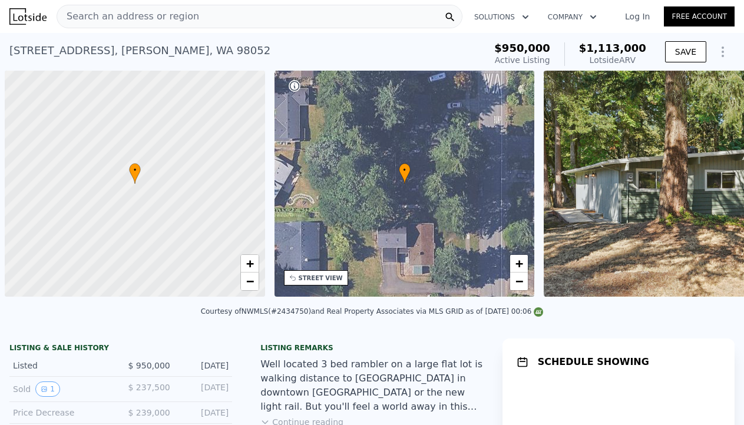 The image size is (744, 425). I want to click on button: Show Options, so click(723, 52).